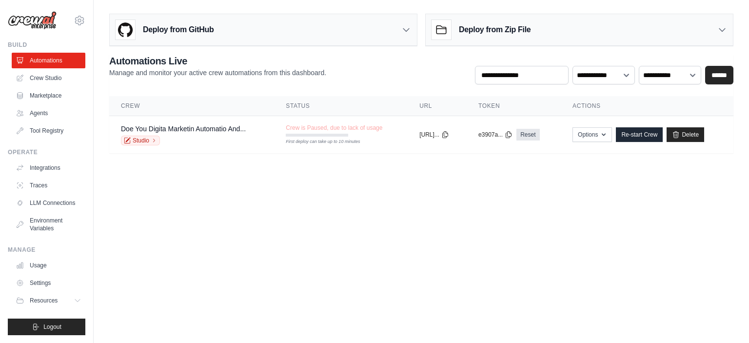 This screenshot has height=343, width=749. What do you see at coordinates (218, 61) in the screenshot?
I see `h2: Automations Live` at bounding box center [218, 61].